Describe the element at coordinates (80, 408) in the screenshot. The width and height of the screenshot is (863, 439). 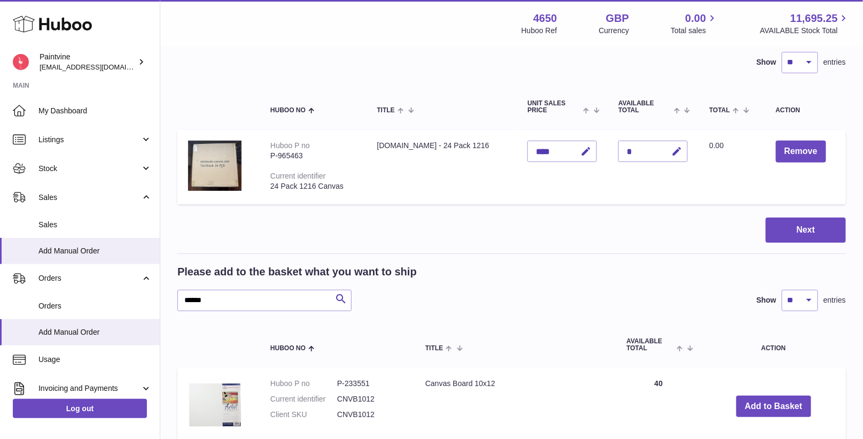
I see `a: Log out` at that location.